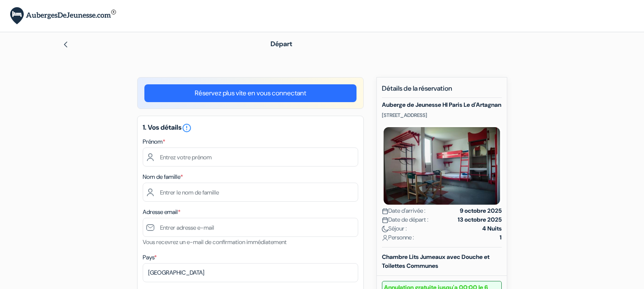  Describe the element at coordinates (436, 261) in the screenshot. I see `b: Chambre Lits Jumeaux avec Douche et Toilettes Communes` at that location.